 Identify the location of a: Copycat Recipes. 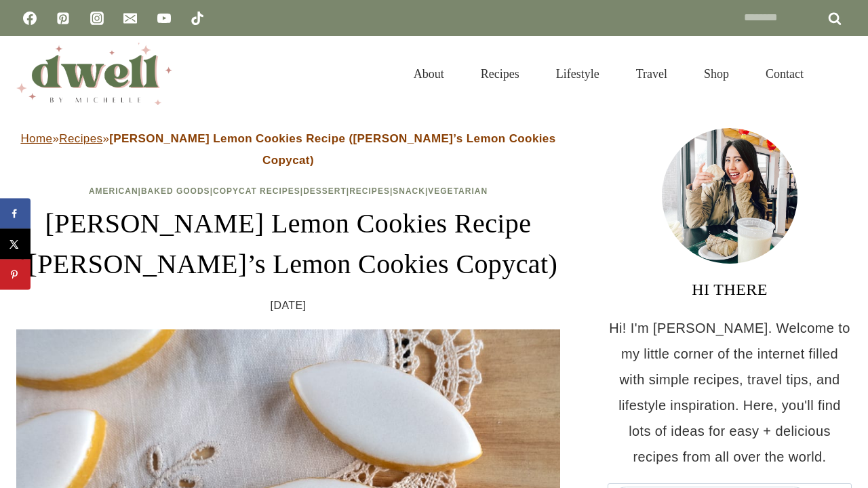
(256, 191).